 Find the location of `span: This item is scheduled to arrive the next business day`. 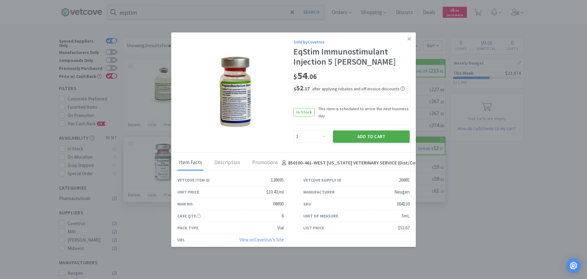

span: This item is scheduled to arrive the next business day is located at coordinates (362, 112).